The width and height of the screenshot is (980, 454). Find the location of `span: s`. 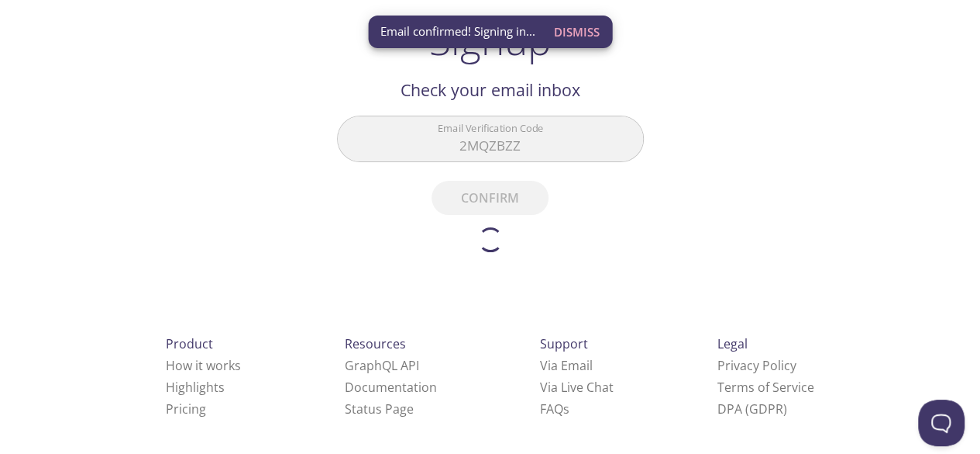

span: s is located at coordinates (566, 409).